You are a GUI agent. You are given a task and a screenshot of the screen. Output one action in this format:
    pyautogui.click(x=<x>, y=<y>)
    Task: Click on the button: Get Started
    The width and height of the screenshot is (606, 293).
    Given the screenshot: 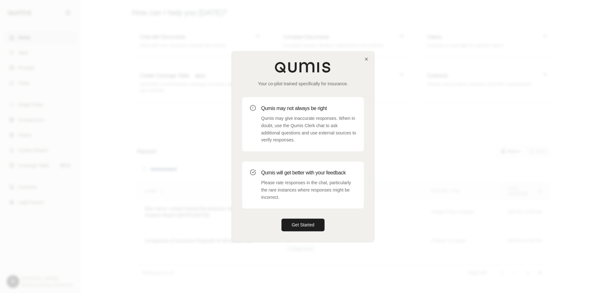 What is the action you would take?
    pyautogui.click(x=303, y=225)
    